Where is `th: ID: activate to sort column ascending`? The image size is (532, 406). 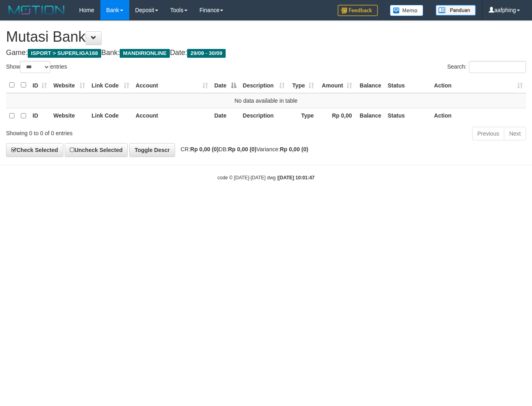 th: ID: activate to sort column ascending is located at coordinates (40, 85).